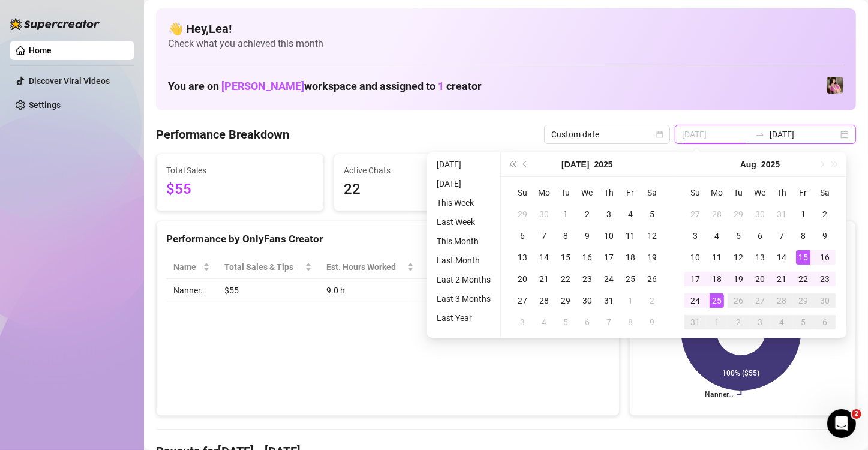 This screenshot has height=450, width=868. I want to click on div: 14, so click(782, 257).